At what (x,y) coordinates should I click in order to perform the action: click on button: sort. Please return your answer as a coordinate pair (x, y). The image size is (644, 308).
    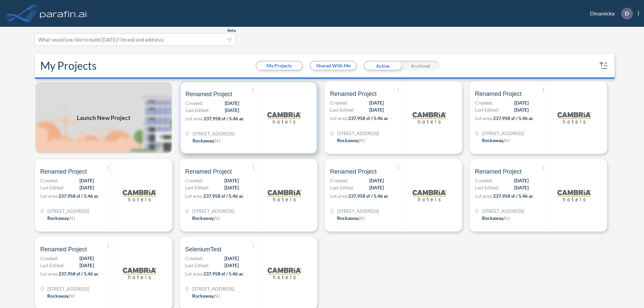
    Looking at the image, I should click on (604, 66).